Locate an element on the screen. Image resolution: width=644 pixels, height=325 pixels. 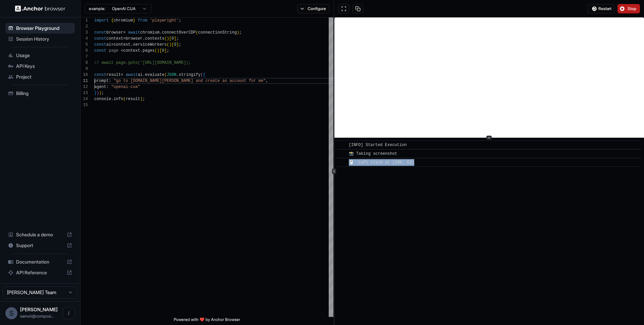
button: Copy session ID is located at coordinates (358, 9).